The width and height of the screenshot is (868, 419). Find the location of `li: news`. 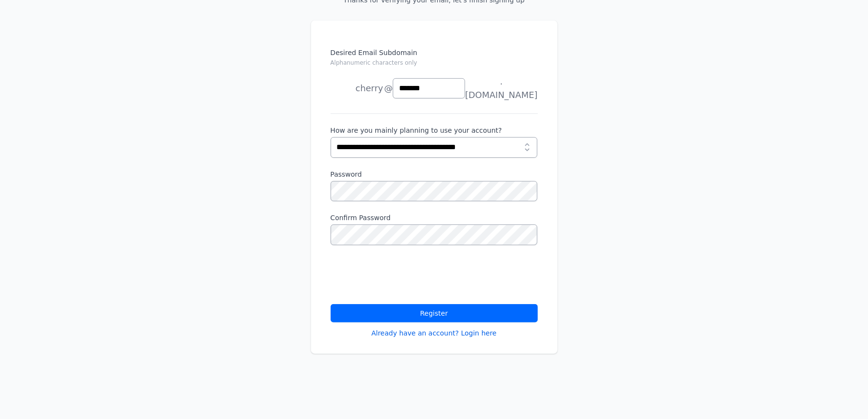

li: news is located at coordinates (357, 88).